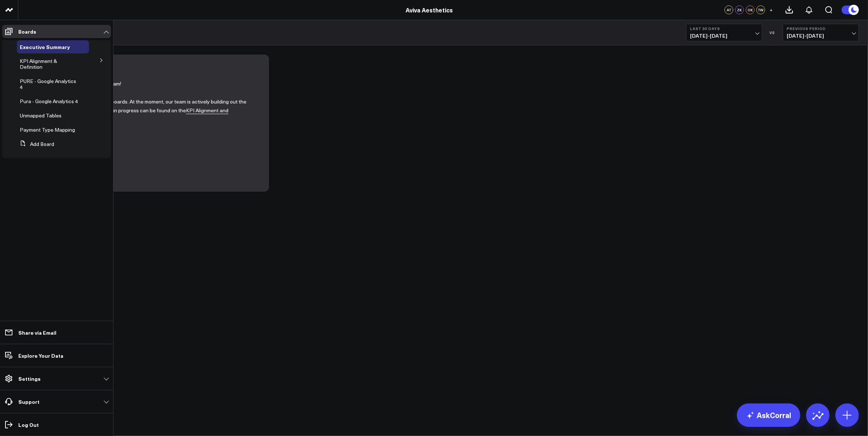 The height and width of the screenshot is (436, 868). Describe the element at coordinates (29, 379) in the screenshot. I see `p: Settings` at that location.